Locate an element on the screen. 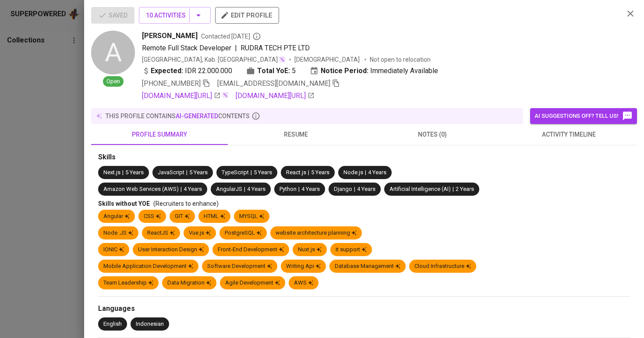 The image size is (644, 338). div: HTML is located at coordinates (214, 216).